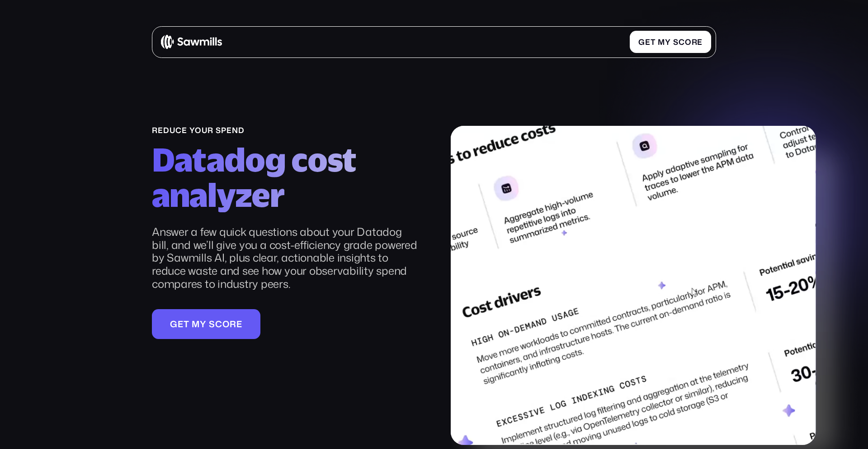 The height and width of the screenshot is (449, 868). What do you see at coordinates (285, 177) in the screenshot?
I see `h2: Datadog cost analyzer` at bounding box center [285, 177].